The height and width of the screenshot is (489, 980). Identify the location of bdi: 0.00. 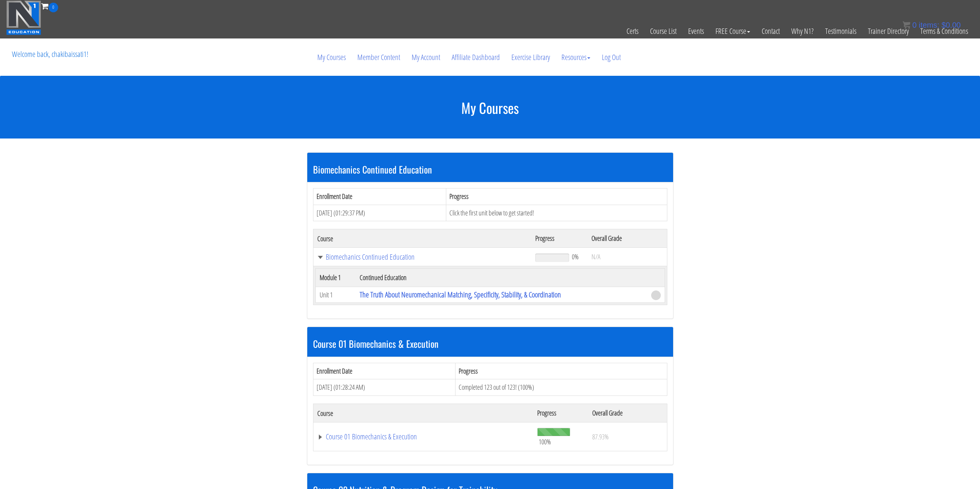
(951, 25).